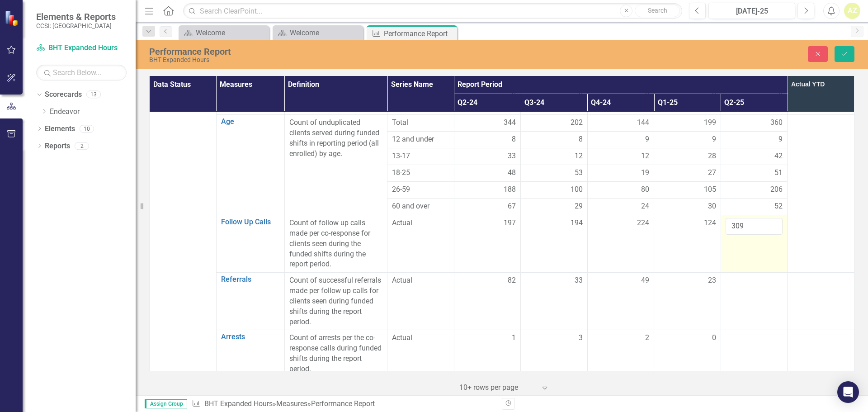  What do you see at coordinates (347, 60) in the screenshot?
I see `div: BHT Expanded Hours` at bounding box center [347, 60].